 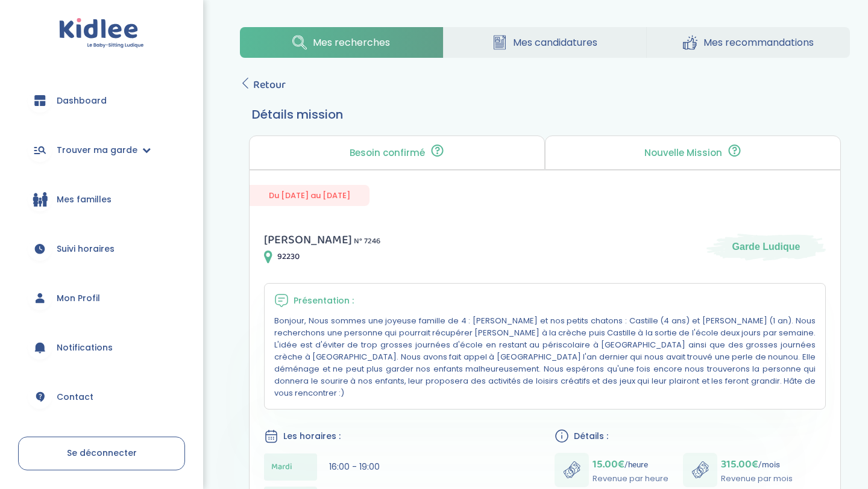 I want to click on p: Nouvelle Mission, so click(x=683, y=153).